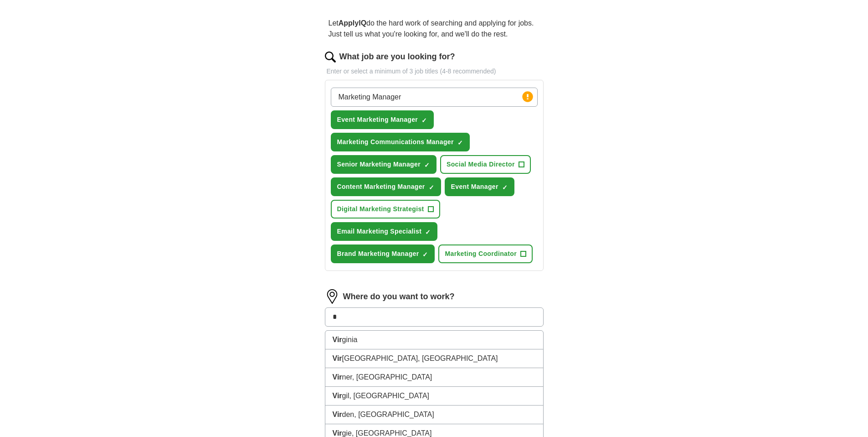  What do you see at coordinates (332, 296) in the screenshot?
I see `img: location.png` at bounding box center [332, 296].